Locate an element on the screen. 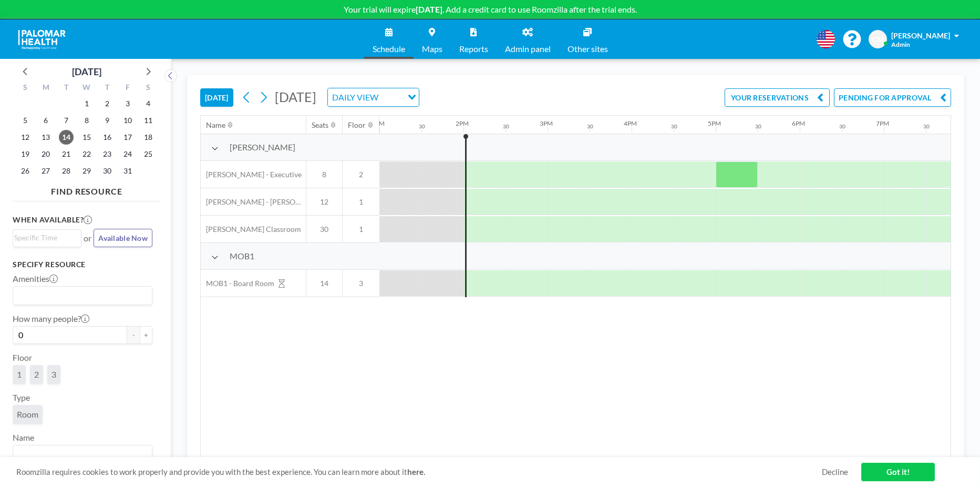  div: F is located at coordinates (127, 88).